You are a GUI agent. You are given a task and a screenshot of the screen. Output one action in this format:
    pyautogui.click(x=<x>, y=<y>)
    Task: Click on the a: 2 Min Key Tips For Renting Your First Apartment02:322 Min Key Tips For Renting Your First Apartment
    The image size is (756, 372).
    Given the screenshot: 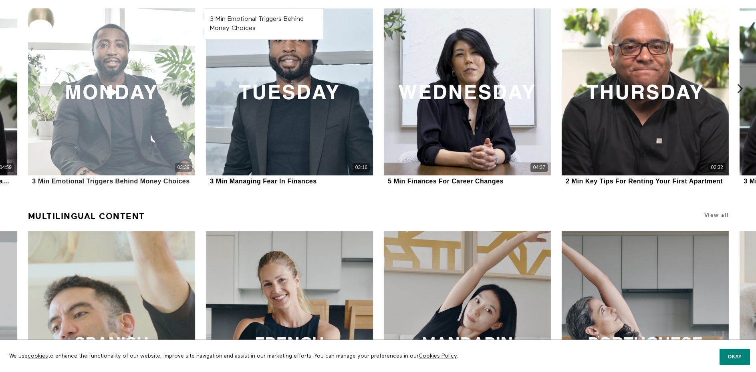 What is the action you would take?
    pyautogui.click(x=645, y=97)
    